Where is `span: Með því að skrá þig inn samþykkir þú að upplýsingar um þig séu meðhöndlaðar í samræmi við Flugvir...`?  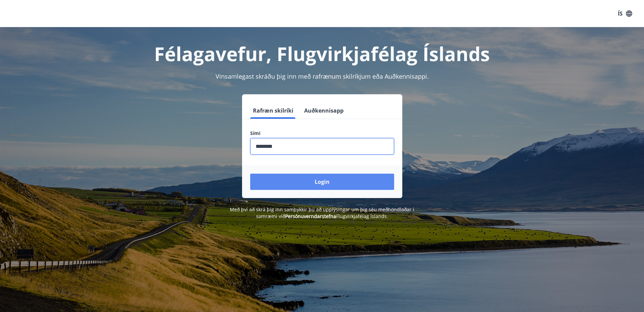
span: Með því að skrá þig inn samþykkir þú að upplýsingar um þig séu meðhöndlaðar í samræmi við Flugvir... is located at coordinates (322, 213).